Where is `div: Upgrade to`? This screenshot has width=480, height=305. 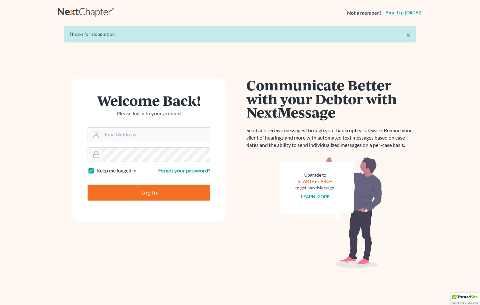
div: Upgrade to is located at coordinates (315, 175).